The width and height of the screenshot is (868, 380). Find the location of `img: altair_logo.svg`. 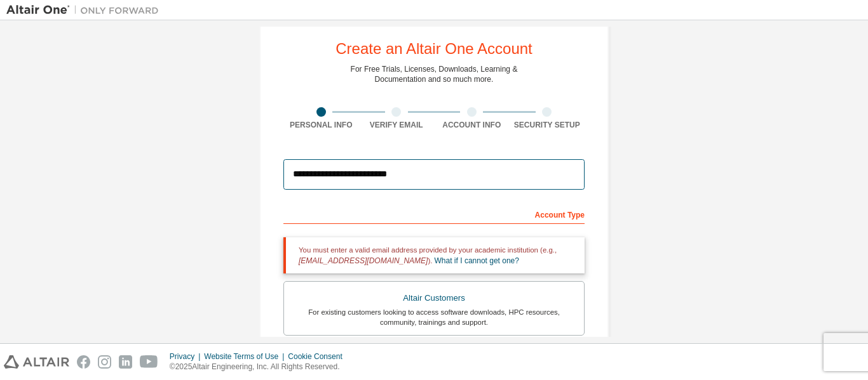

img: altair_logo.svg is located at coordinates (36, 362).